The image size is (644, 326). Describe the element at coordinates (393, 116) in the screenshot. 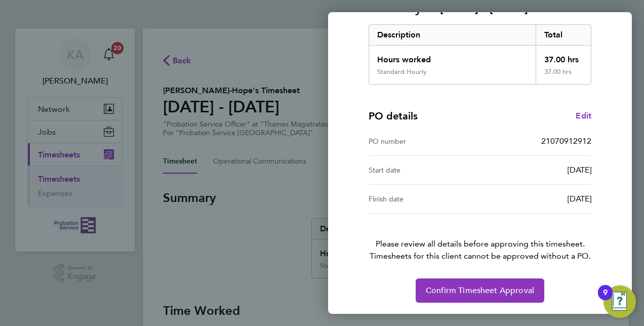

I see `h4: PO details` at that location.